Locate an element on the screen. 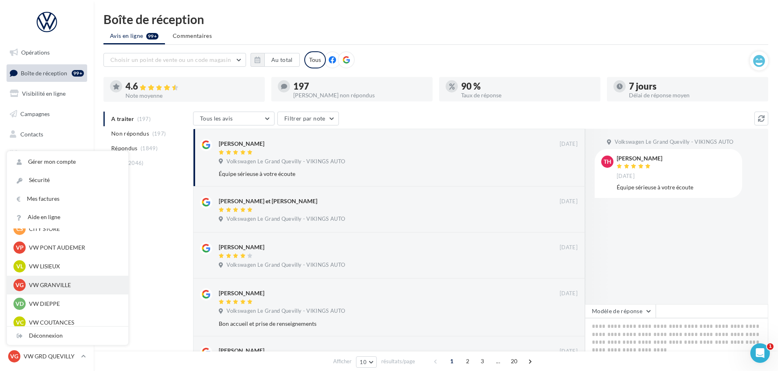 This screenshot has width=778, height=371. button: Filtrer par note is located at coordinates (308, 119).